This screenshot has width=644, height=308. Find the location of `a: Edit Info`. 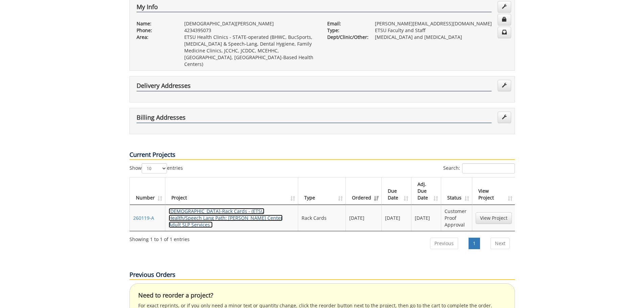

a: Edit Info is located at coordinates (504, 7).